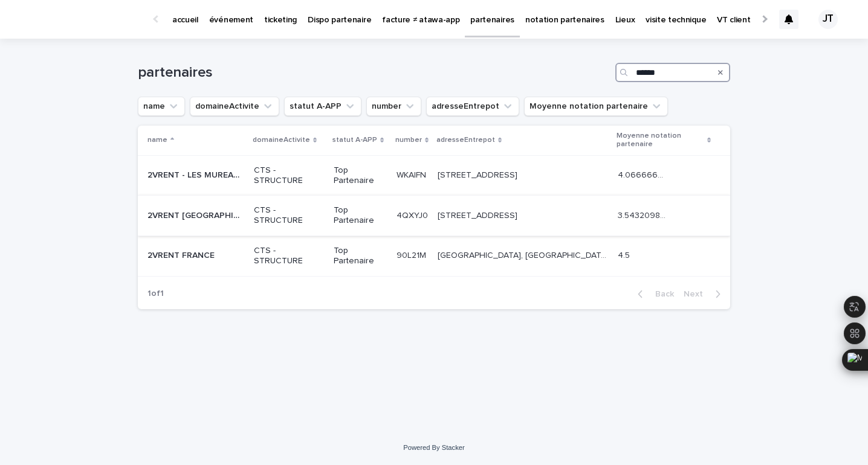  I want to click on h1: partenaires, so click(374, 73).